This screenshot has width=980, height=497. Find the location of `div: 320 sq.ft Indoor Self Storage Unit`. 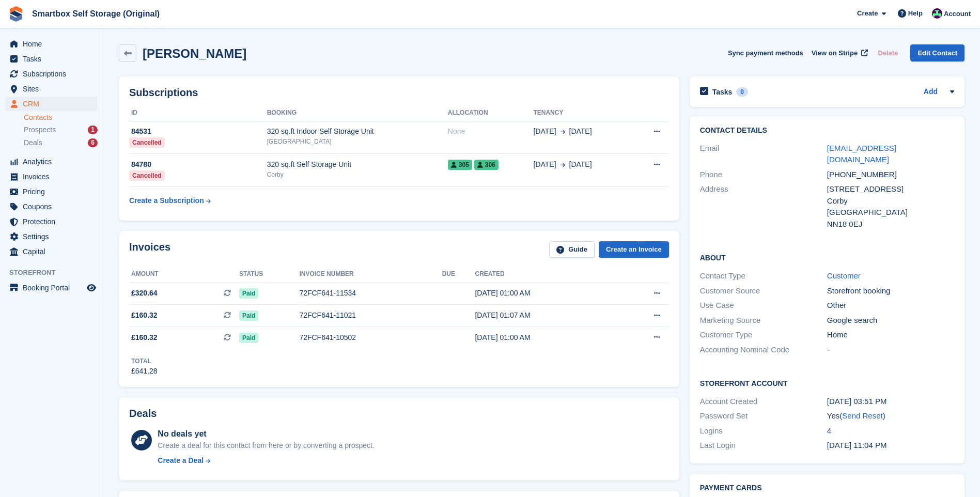

div: 320 sq.ft Indoor Self Storage Unit is located at coordinates (358, 132).